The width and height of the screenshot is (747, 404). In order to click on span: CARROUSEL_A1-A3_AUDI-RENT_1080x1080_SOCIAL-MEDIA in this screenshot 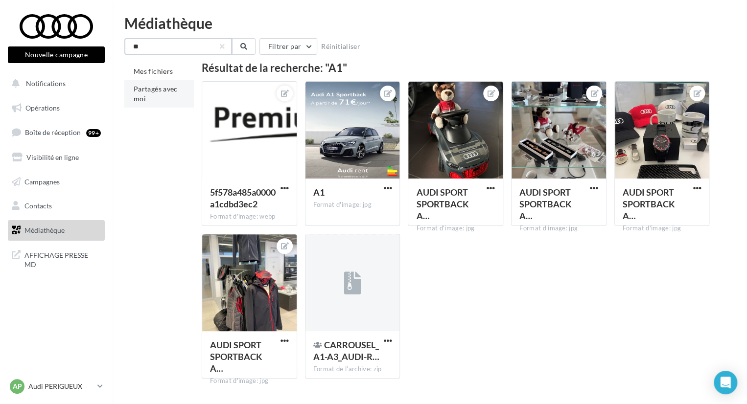, I will do `click(346, 351)`.